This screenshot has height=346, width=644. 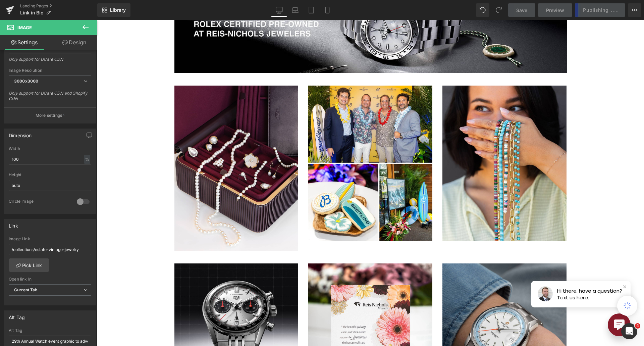 What do you see at coordinates (26, 290) in the screenshot?
I see `b: Current Tab` at bounding box center [26, 290].